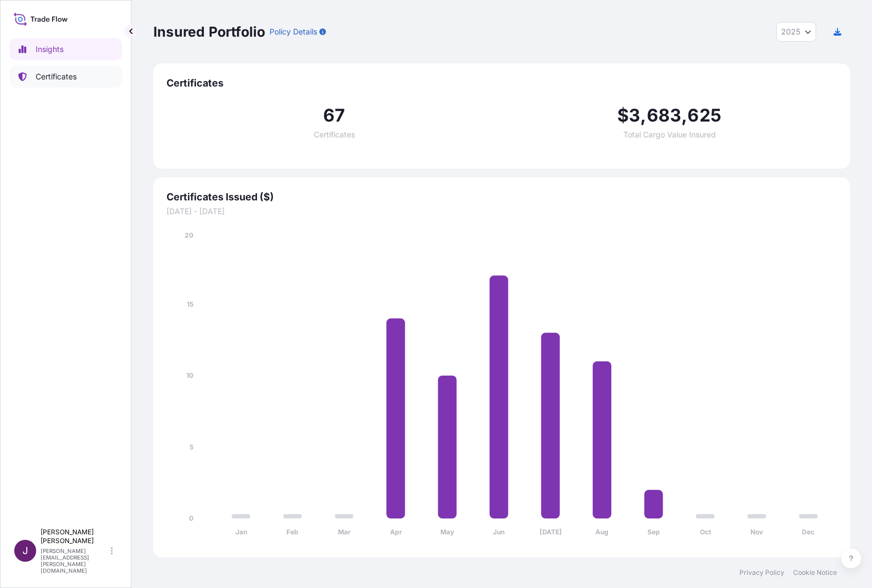 The image size is (872, 588). Describe the element at coordinates (25, 551) in the screenshot. I see `span: J` at that location.